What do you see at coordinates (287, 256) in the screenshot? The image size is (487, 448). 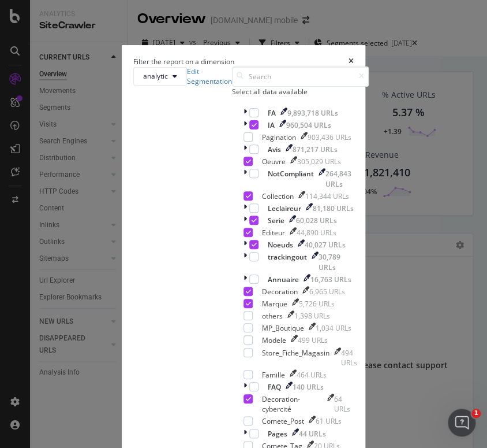 I see `div: trackingout` at bounding box center [287, 256].